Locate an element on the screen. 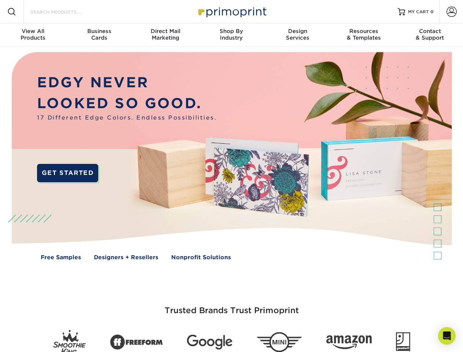  span: Resources is located at coordinates (363, 31).